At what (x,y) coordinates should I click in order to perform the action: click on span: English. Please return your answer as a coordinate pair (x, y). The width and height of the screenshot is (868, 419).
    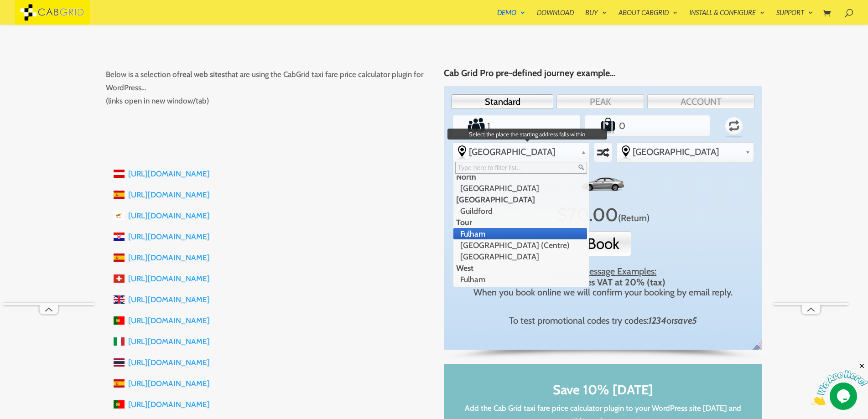
    Looking at the image, I should click on (759, 348).